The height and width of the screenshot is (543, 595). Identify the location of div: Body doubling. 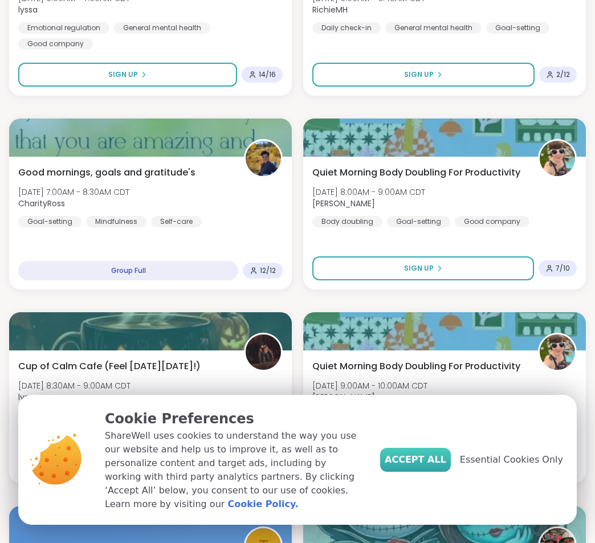
(347, 222).